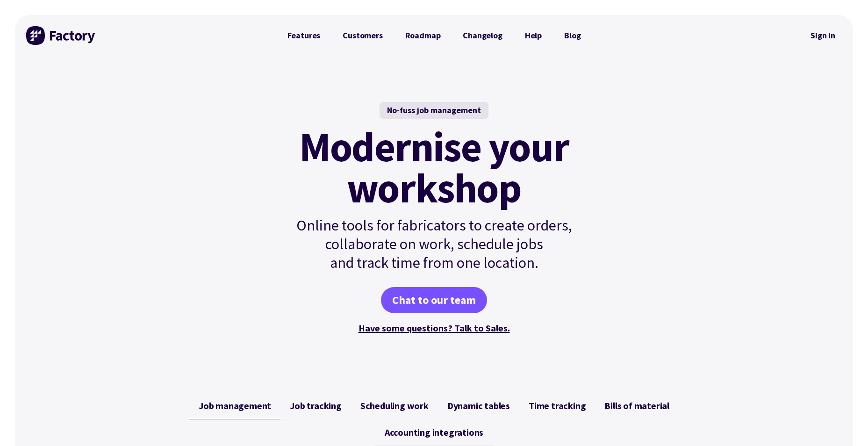 This screenshot has width=868, height=446. Describe the element at coordinates (482, 36) in the screenshot. I see `a: Changelog` at that location.